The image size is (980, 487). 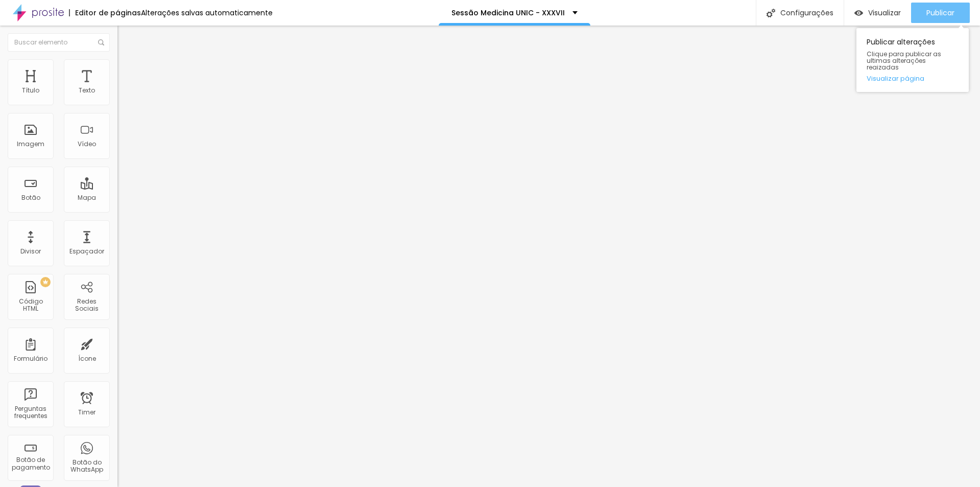 I want to click on input: Buscar elemento, so click(x=59, y=42).